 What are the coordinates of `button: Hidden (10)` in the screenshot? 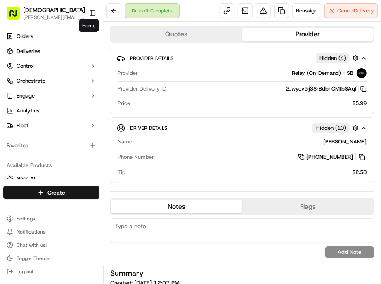 It's located at (337, 128).